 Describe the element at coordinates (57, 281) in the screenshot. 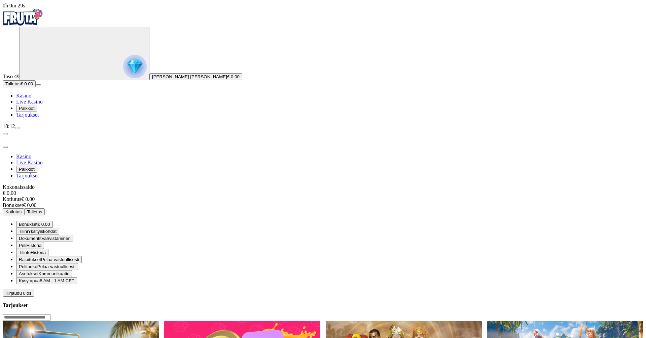

I see `span: 8 AM - 1 AM CET` at that location.